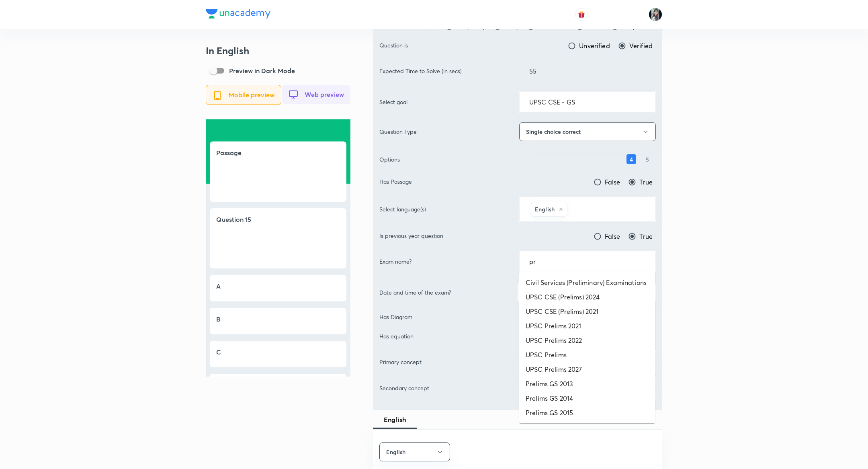 The height and width of the screenshot is (469, 868). I want to click on span: English, so click(395, 419).